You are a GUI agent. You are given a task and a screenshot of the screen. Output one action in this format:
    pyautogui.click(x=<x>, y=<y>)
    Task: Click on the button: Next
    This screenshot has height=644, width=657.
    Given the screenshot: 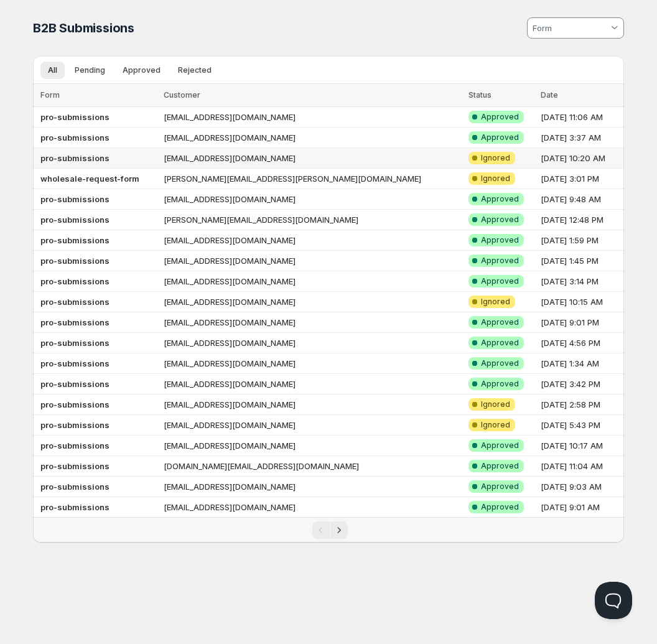 What is the action you would take?
    pyautogui.click(x=339, y=530)
    